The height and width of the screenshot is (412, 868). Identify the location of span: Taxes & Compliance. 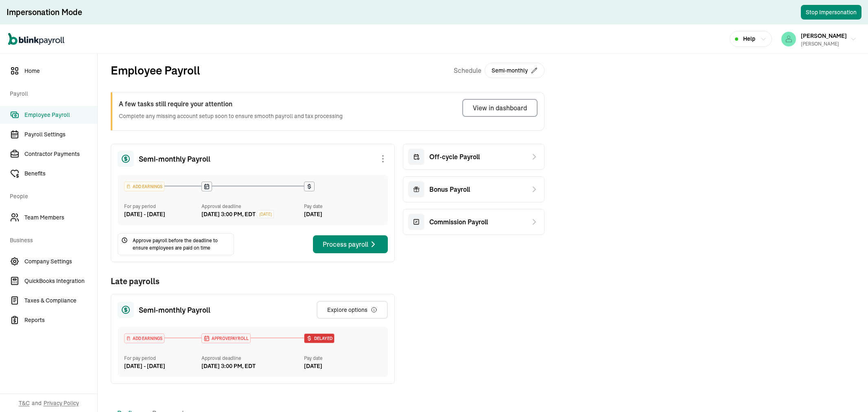
(60, 300).